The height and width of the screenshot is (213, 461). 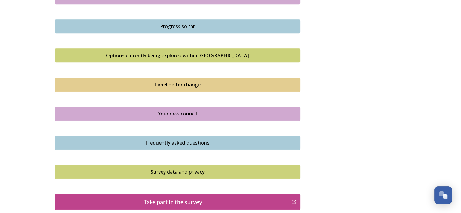 I want to click on button: Take part in the survey, so click(x=177, y=202).